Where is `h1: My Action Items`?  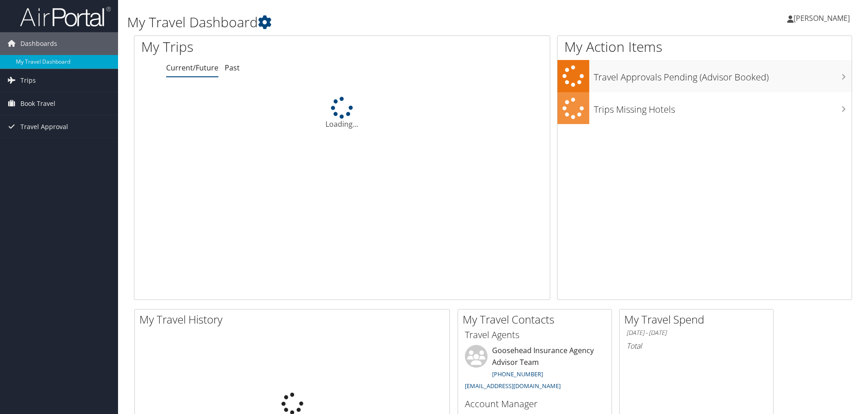 h1: My Action Items is located at coordinates (704, 47).